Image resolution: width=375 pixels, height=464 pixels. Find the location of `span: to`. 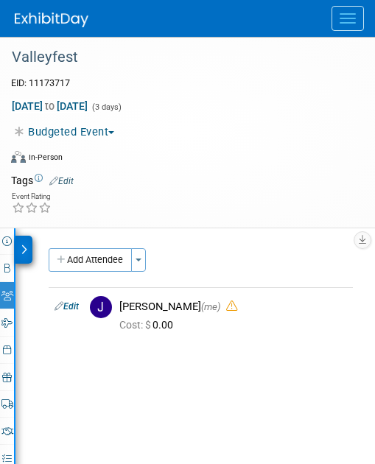

span: to is located at coordinates (49, 106).